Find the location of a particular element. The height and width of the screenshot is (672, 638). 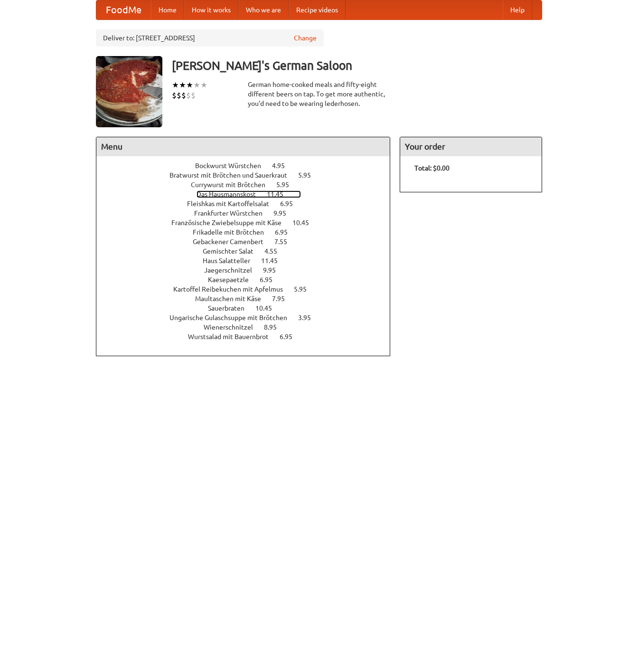

a: Currywurst mit Brötchen 5.95 is located at coordinates (249, 185).